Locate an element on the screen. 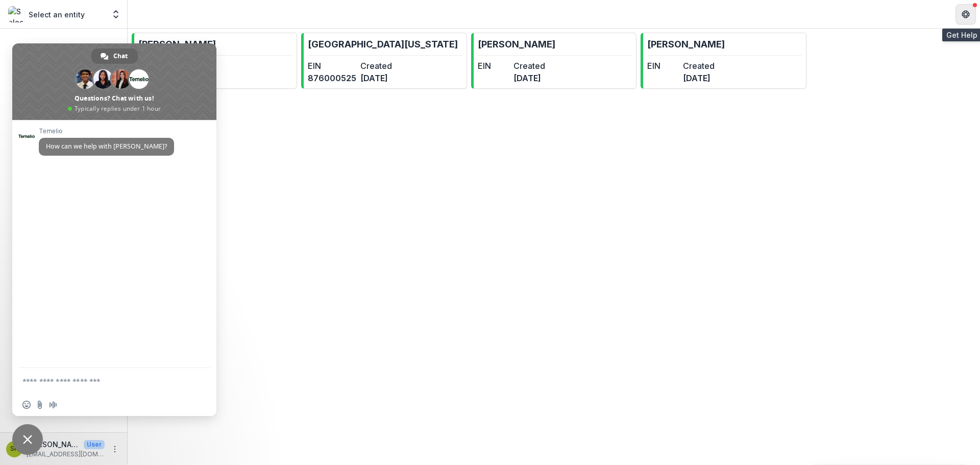 The width and height of the screenshot is (980, 465). textarea: Compose your message... is located at coordinates (104, 381).